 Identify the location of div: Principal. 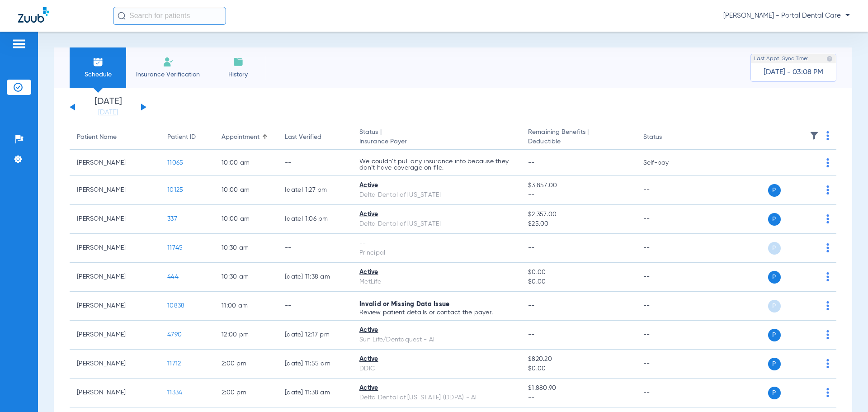
(436, 253).